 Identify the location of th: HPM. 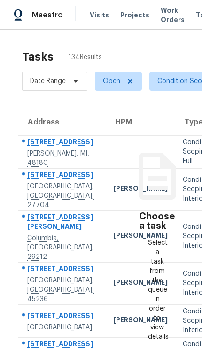
(140, 122).